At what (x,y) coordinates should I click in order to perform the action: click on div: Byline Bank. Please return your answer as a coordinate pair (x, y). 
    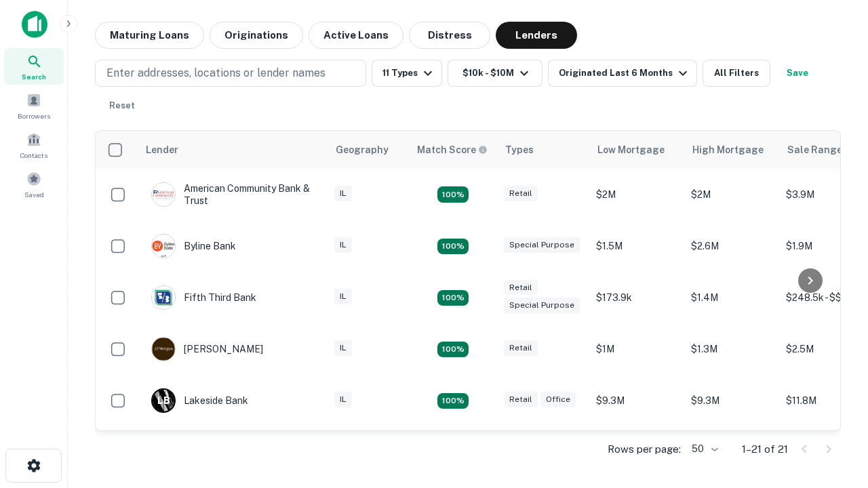
    Looking at the image, I should click on (194, 246).